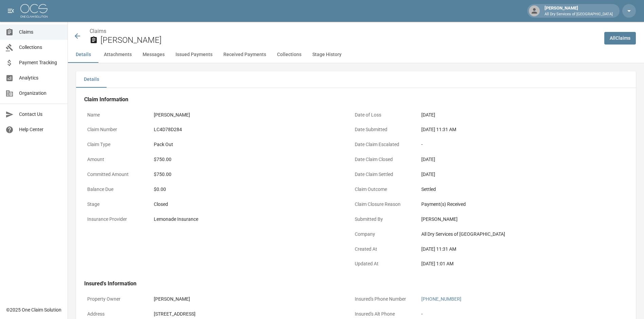  I want to click on div: Pack Out, so click(247, 145).